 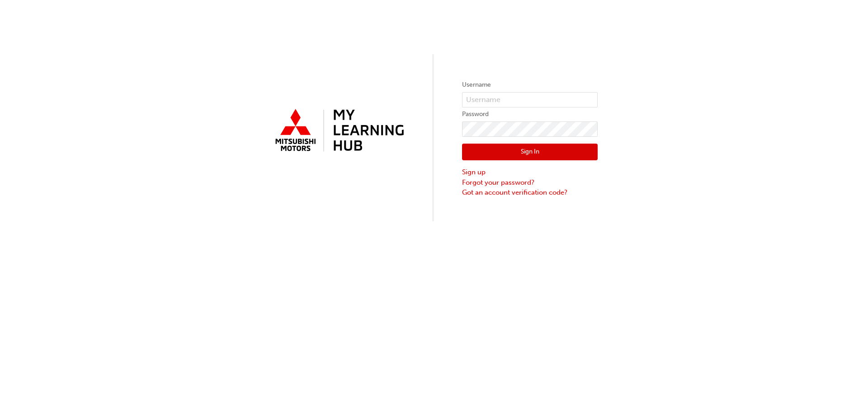 What do you see at coordinates (338, 131) in the screenshot?
I see `img: mmal` at bounding box center [338, 131].